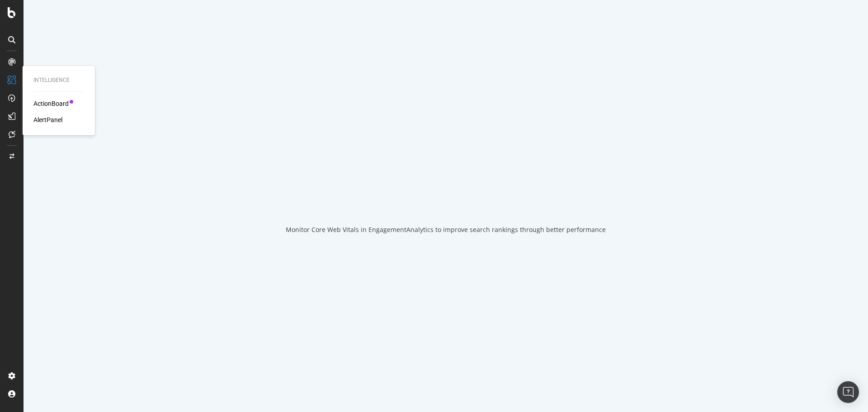 This screenshot has width=868, height=412. I want to click on a: AlertPanel, so click(48, 120).